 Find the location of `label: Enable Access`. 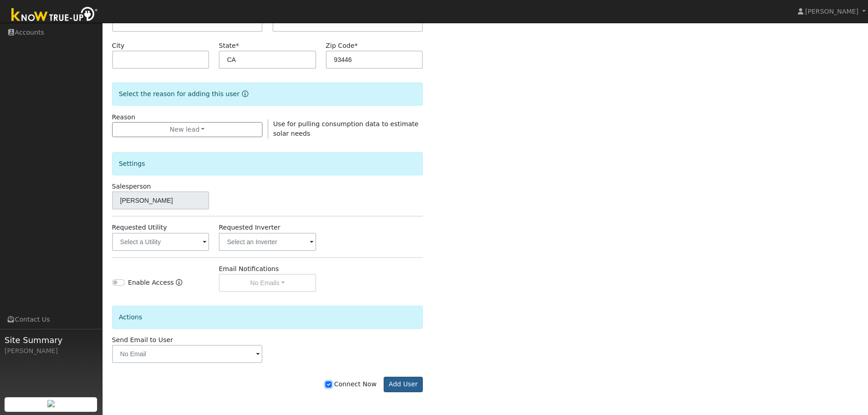

label: Enable Access is located at coordinates (151, 282).